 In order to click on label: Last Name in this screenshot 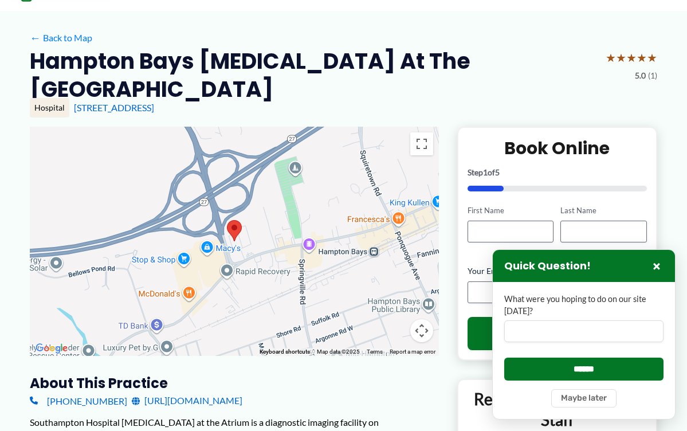, I will do `click(603, 210)`.